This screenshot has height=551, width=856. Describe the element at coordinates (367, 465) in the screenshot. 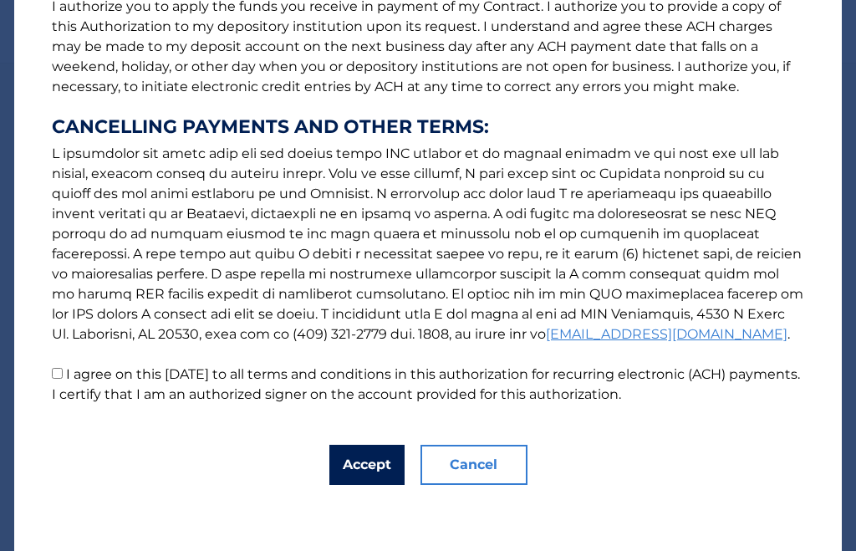

I see `button: Accept` at that location.